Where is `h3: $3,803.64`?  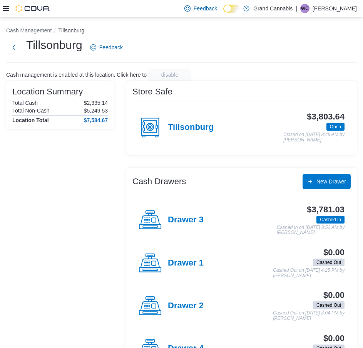 h3: $3,803.64 is located at coordinates (326, 117).